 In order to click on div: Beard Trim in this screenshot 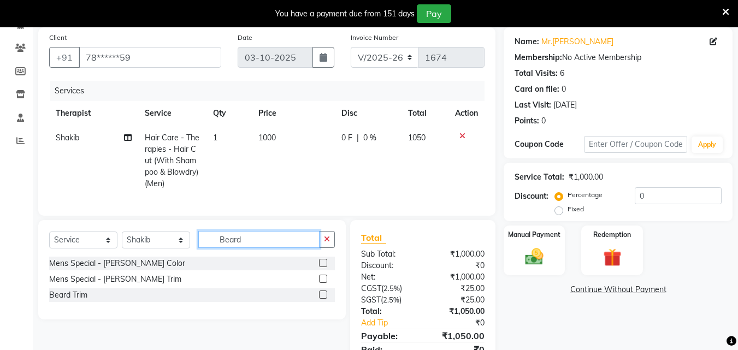, I will do `click(68, 295)`.